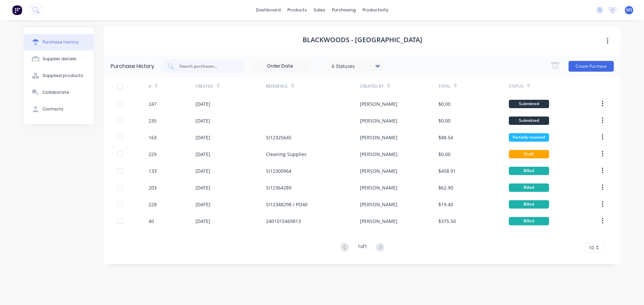  What do you see at coordinates (372, 86) in the screenshot?
I see `div: Created By` at bounding box center [372, 86].